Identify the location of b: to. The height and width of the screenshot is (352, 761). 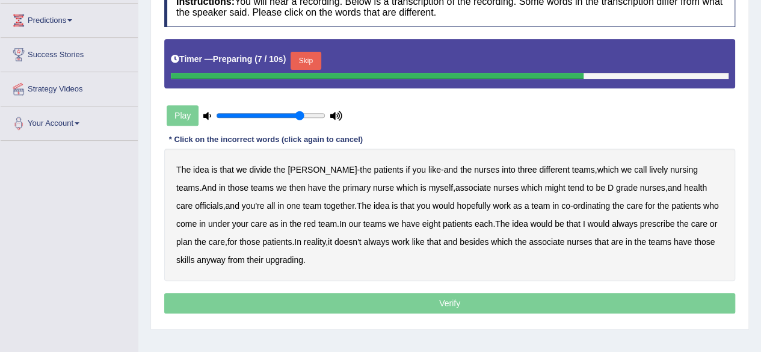
(590, 188).